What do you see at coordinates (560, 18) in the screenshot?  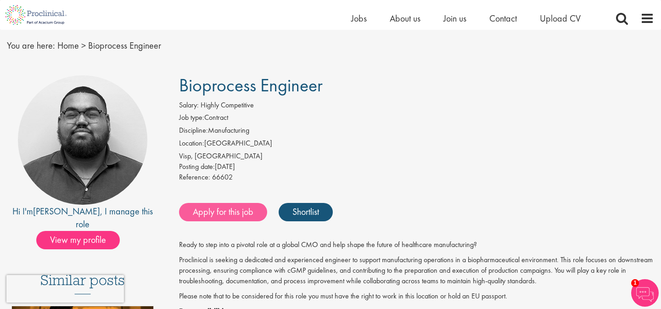 I see `span: Upload CV` at bounding box center [560, 18].